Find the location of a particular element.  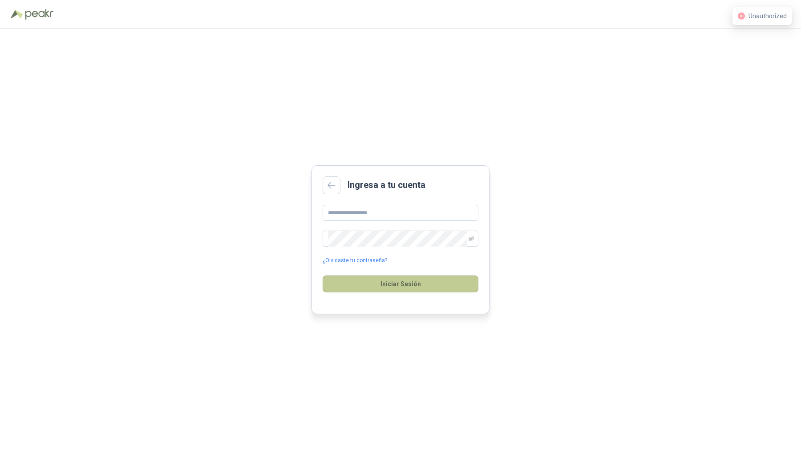

img: Logo is located at coordinates (17, 14).